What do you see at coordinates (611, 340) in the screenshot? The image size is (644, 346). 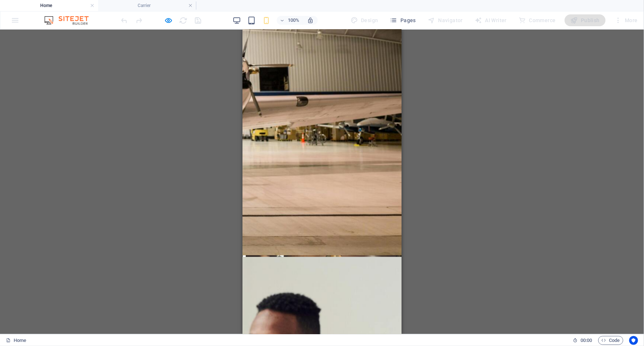 I see `button: Code` at bounding box center [611, 340].